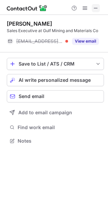 Image resolution: width=108 pixels, height=216 pixels. I want to click on button: AI write personalized message, so click(55, 80).